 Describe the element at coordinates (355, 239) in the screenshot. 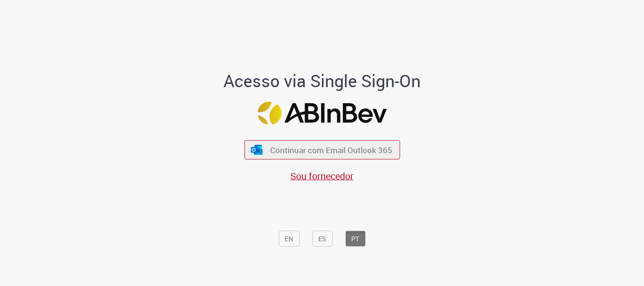

I see `button: PT` at that location.